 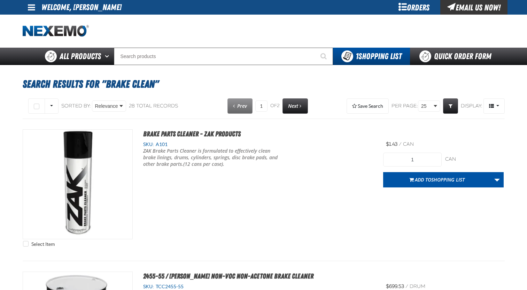 I want to click on span: of, so click(x=275, y=106).